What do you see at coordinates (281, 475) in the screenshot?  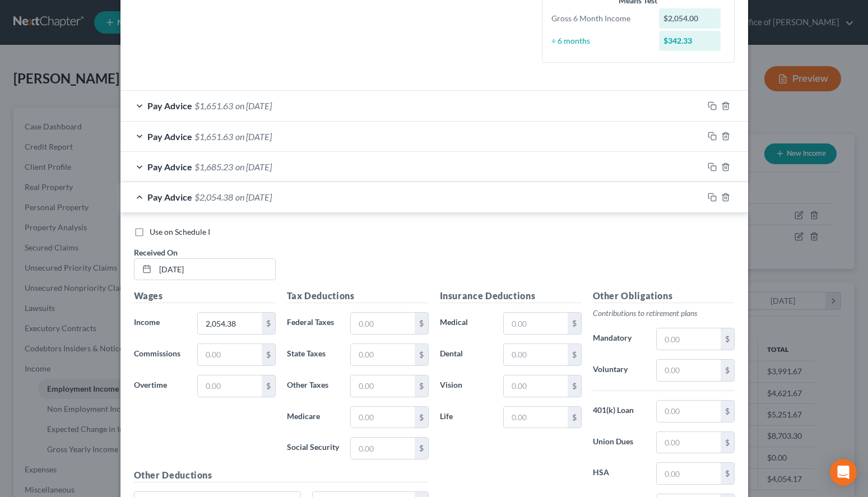 I see `h5: Other Deductions` at bounding box center [281, 475].